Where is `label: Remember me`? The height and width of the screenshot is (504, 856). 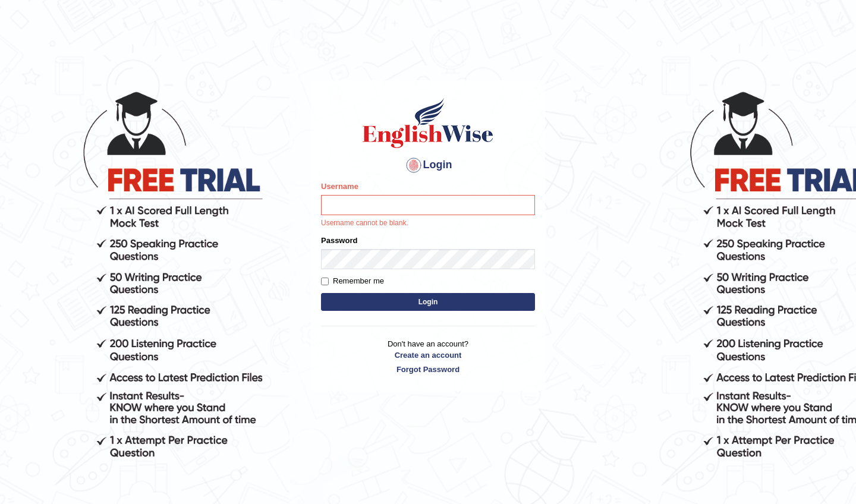 label: Remember me is located at coordinates (353, 281).